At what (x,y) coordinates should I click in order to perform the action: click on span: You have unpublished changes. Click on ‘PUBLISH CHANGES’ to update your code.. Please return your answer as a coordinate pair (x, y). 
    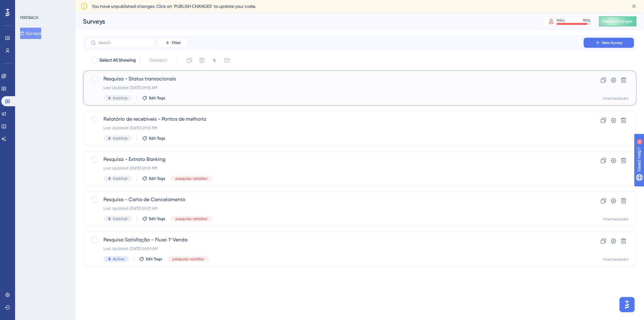
    Looking at the image, I should click on (174, 6).